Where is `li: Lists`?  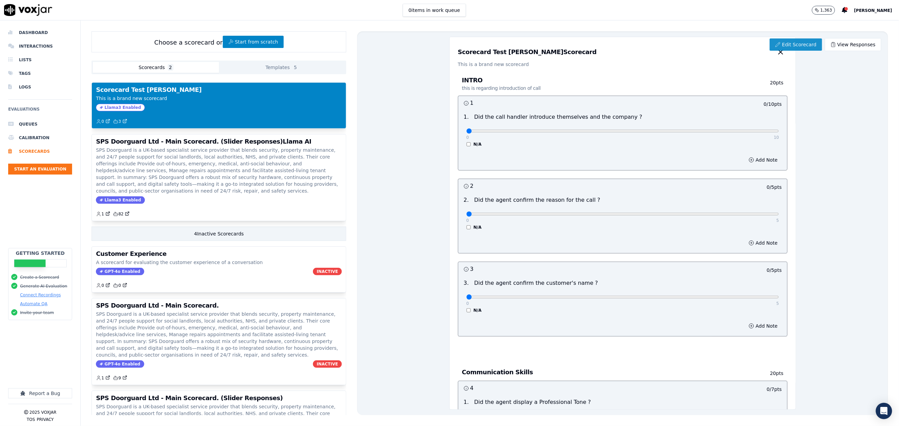 li: Lists is located at coordinates (40, 60).